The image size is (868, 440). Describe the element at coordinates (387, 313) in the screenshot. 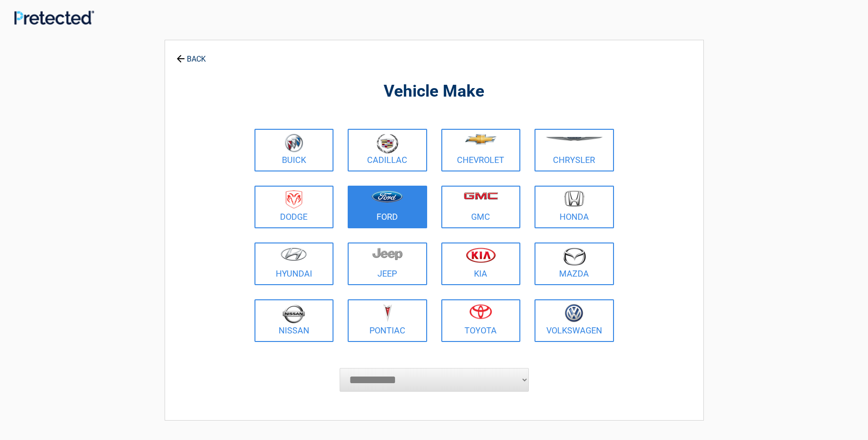

I see `img: pontiac` at that location.